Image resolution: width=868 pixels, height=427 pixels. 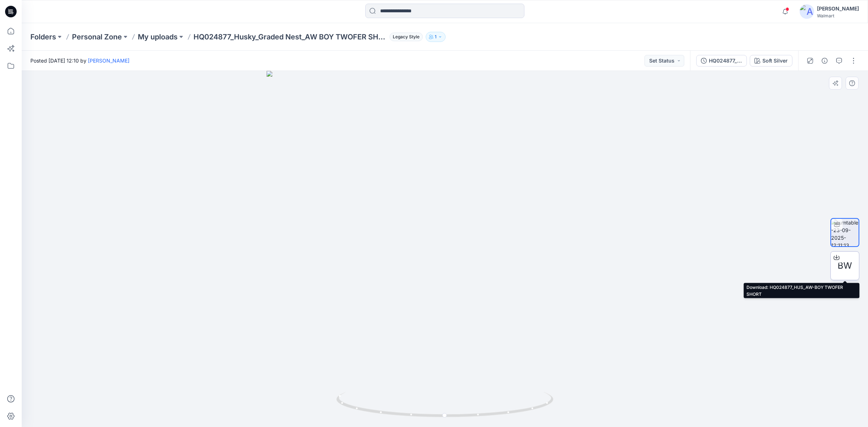 What do you see at coordinates (290, 37) in the screenshot?
I see `p: HQ024877_Husky_Graded Nest_AW BOY TWOFER SHORT` at bounding box center [290, 37].